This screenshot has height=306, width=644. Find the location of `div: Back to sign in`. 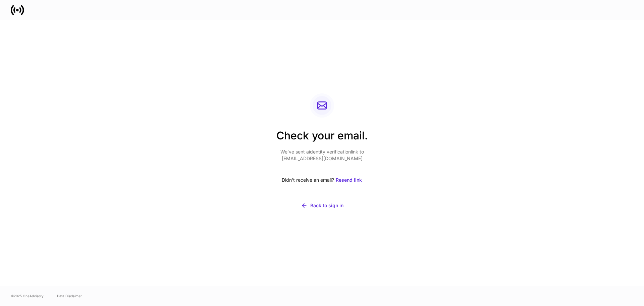

div: Back to sign in is located at coordinates (327, 205).